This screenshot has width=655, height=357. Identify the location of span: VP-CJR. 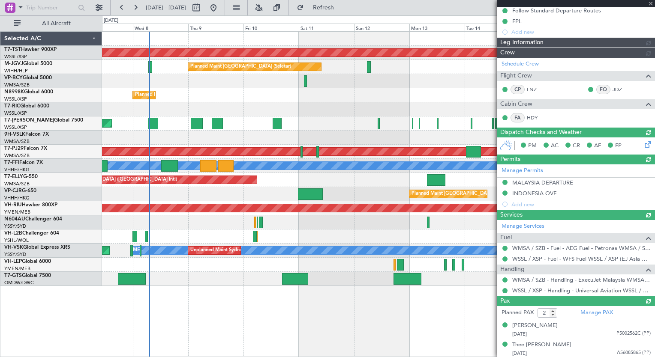
(13, 191).